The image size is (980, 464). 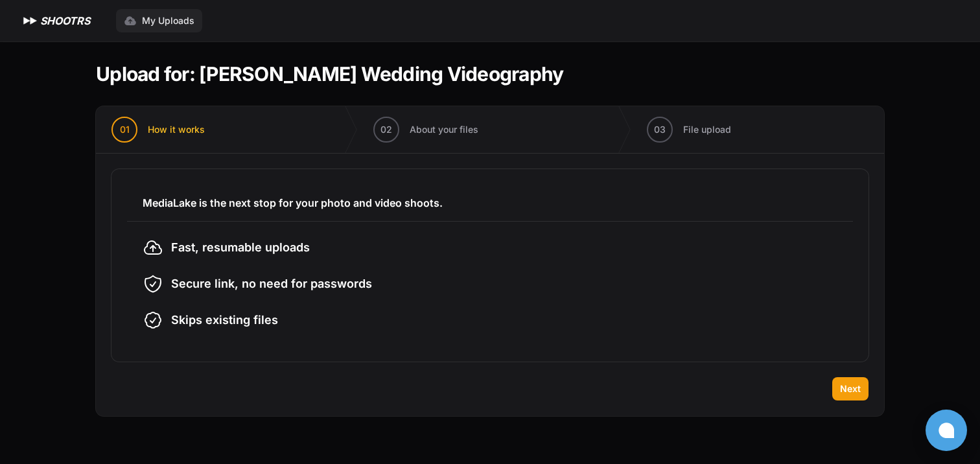 I want to click on button: 02 About your files, so click(x=426, y=130).